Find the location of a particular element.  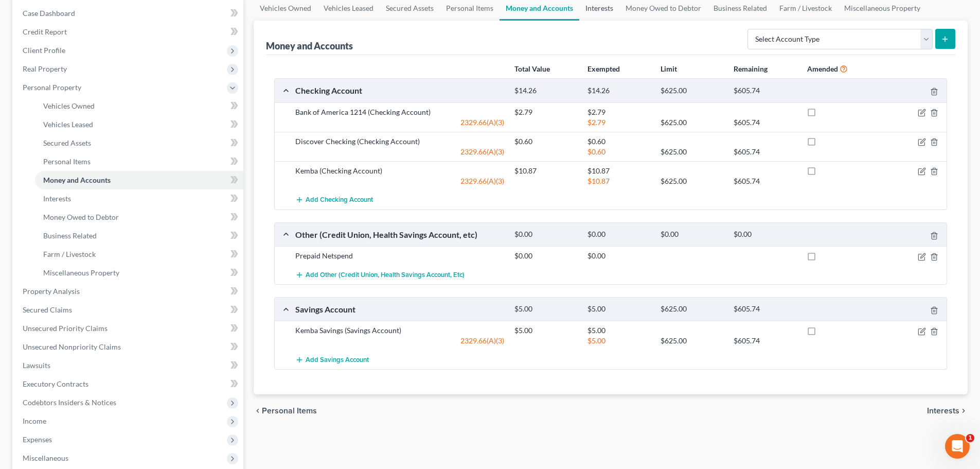

span: Unsecured Priority Claims is located at coordinates (65, 328).